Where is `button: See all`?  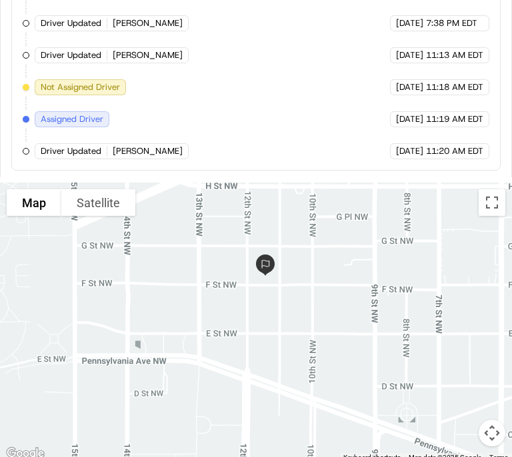
button: See all is located at coordinates (225, 178).